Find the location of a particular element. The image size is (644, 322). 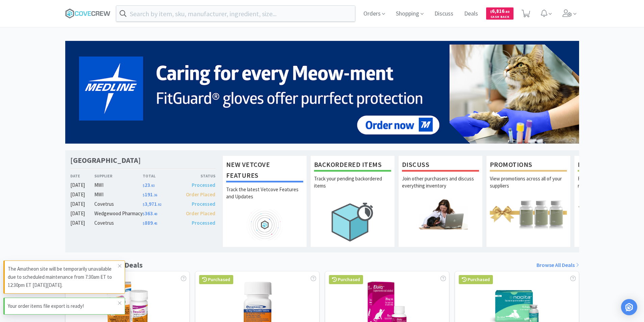

p: Join other purchasers and discuss everything inventory is located at coordinates (441, 187).